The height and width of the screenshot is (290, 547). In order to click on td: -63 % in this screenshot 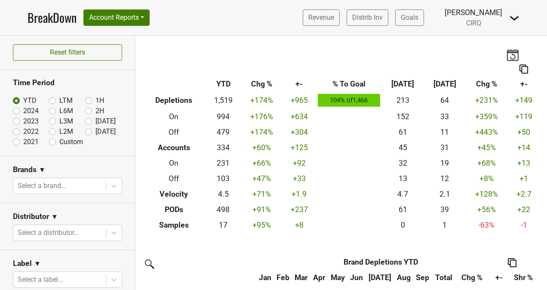, I will do `click(487, 225)`.